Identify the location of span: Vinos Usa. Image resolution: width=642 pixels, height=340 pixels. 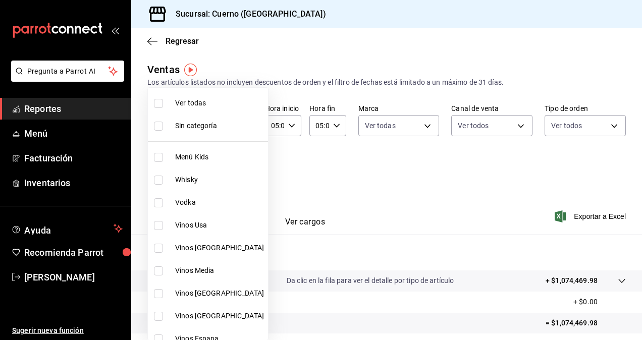
(220, 225).